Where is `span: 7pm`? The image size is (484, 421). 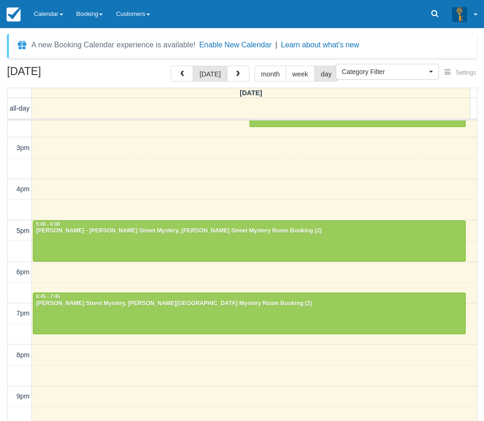 span: 7pm is located at coordinates (23, 313).